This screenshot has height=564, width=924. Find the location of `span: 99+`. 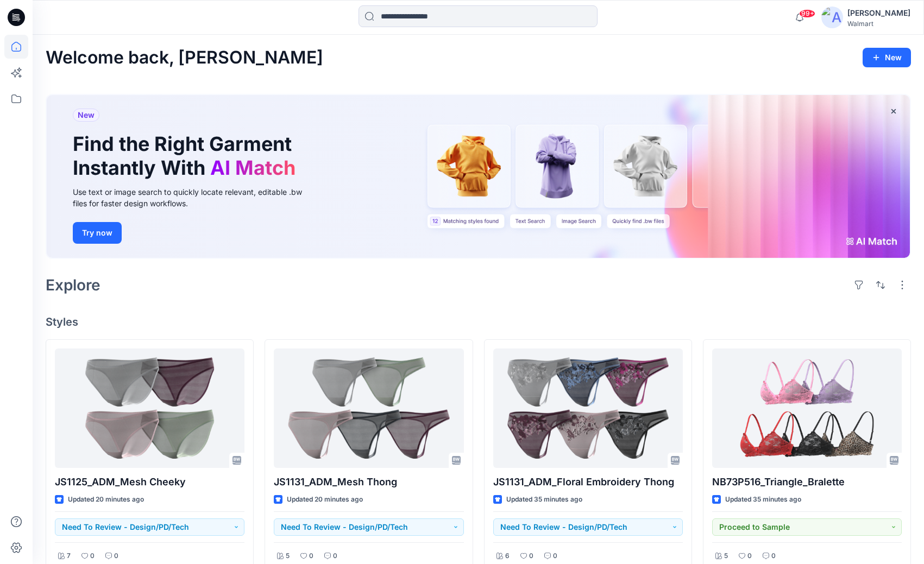

span: 99+ is located at coordinates (807, 14).